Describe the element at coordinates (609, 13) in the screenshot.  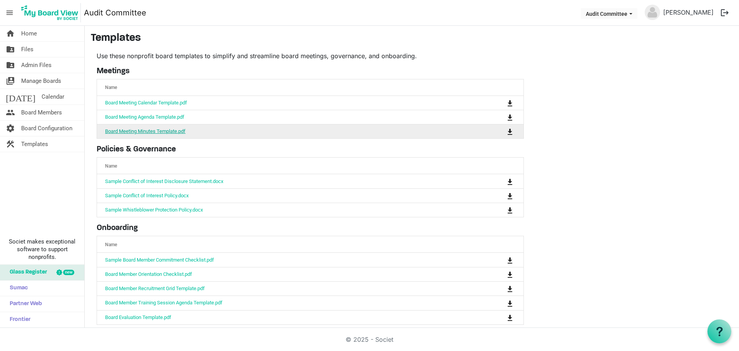
I see `button: Audit Committee dropdownbutton` at that location.